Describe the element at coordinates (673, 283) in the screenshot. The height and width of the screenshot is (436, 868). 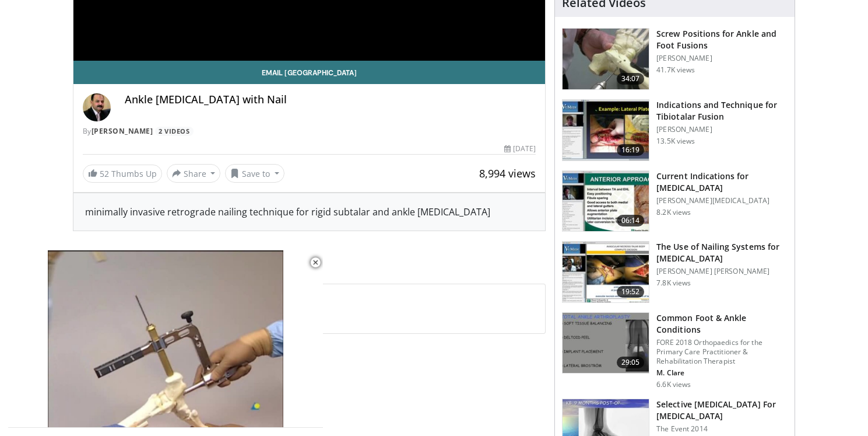
I see `p: 7.8K views` at that location.